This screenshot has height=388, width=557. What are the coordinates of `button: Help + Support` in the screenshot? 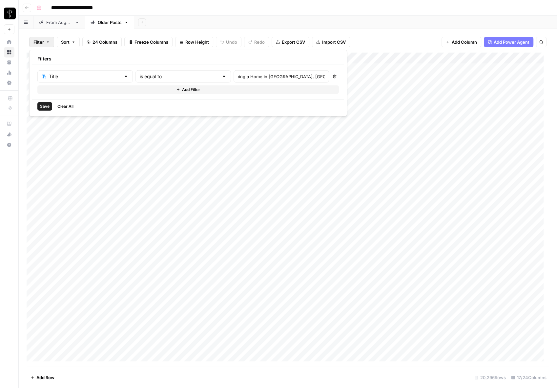 It's located at (9, 145).